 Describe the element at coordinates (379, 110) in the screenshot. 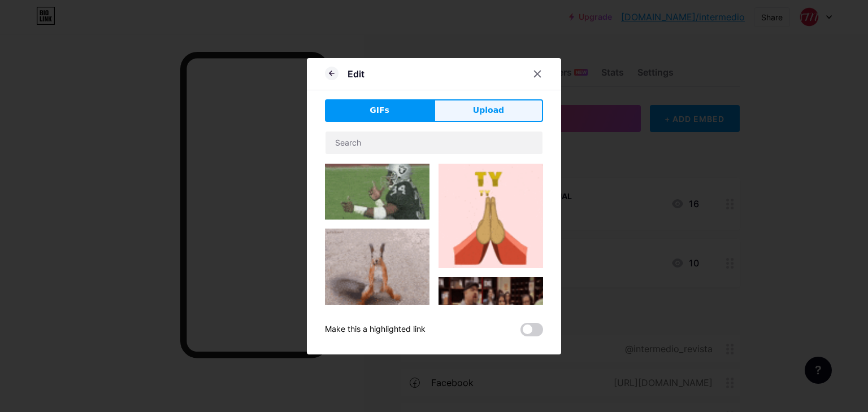

I see `span: GIFs` at that location.